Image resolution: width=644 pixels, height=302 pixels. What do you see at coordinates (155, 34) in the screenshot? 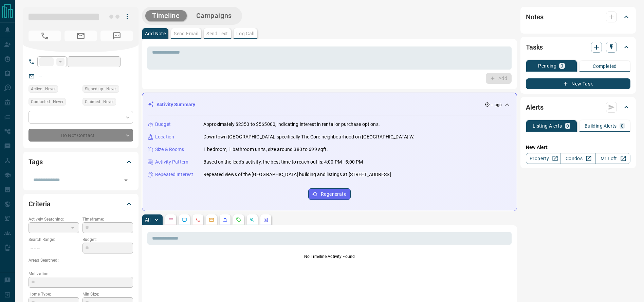
I see `p: Add Note` at bounding box center [155, 34].